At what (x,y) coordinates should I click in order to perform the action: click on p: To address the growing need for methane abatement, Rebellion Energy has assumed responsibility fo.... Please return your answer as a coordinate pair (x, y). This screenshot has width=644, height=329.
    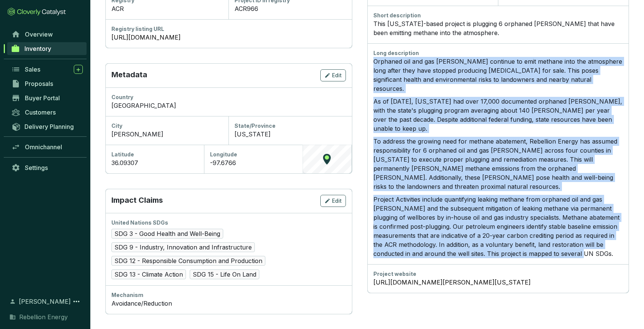
    Looking at the image, I should click on (498, 164).